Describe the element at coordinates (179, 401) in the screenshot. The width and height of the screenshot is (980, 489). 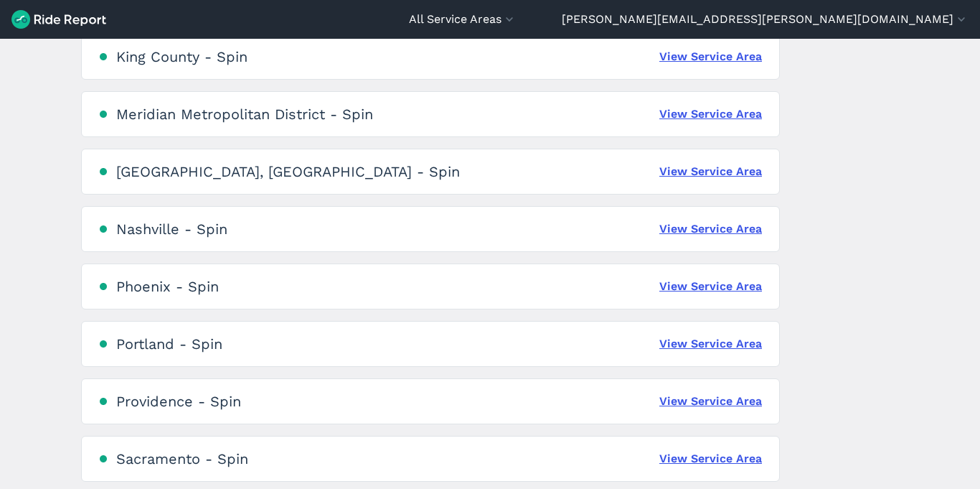
I see `div: Providence - Spin` at that location.